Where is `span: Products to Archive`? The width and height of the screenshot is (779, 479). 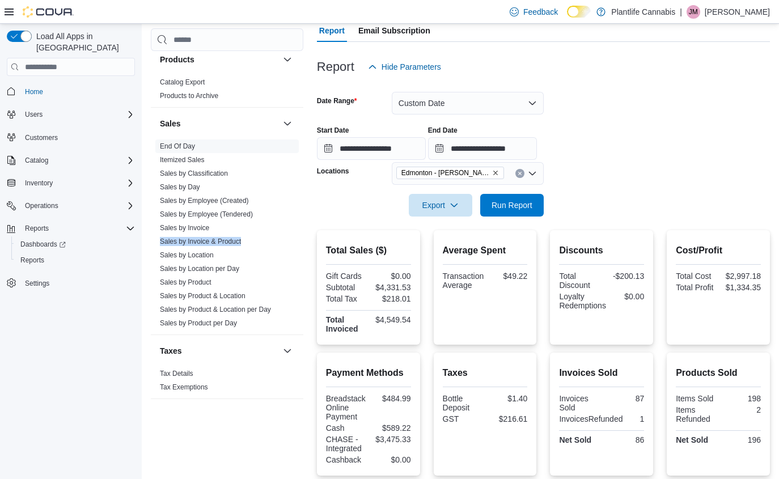
span: Products to Archive is located at coordinates (189, 96).